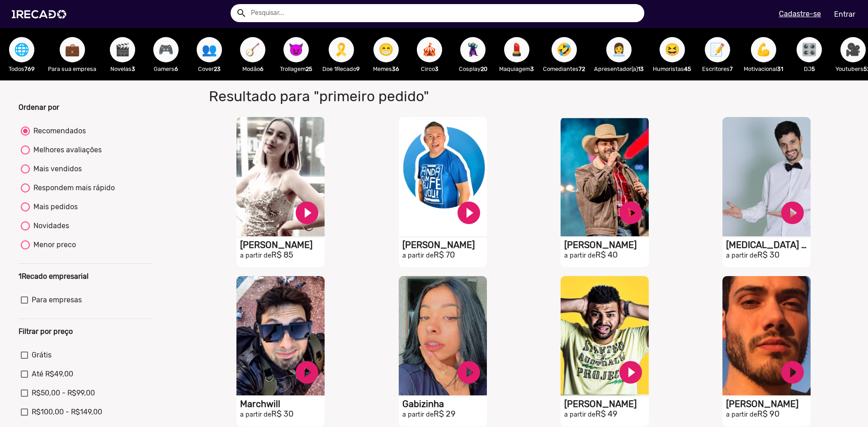 The image size is (868, 427). I want to click on p: Memes, so click(386, 69).